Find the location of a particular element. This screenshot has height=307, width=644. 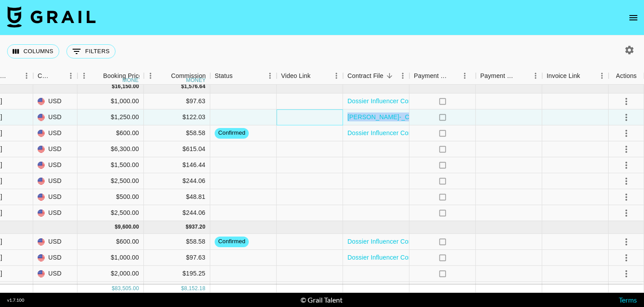

div: $1,250.00 is located at coordinates (111, 118).